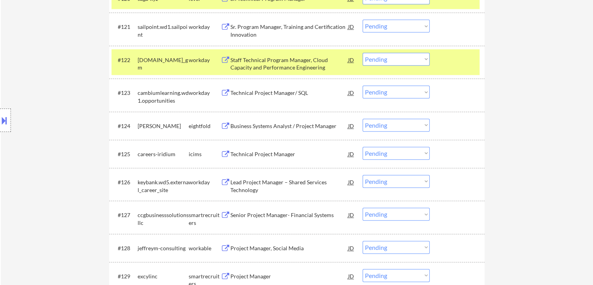 The height and width of the screenshot is (285, 593). What do you see at coordinates (163, 276) in the screenshot?
I see `div: excylinc` at bounding box center [163, 276].